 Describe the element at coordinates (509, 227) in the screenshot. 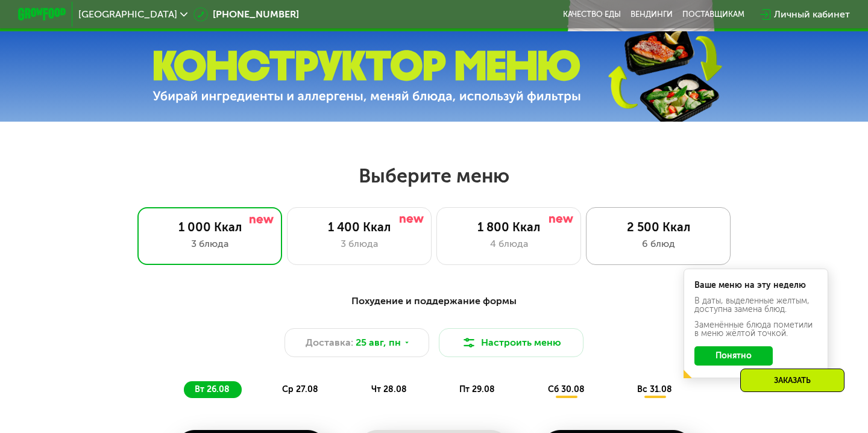

I see `div: 1 800 Ккал` at that location.